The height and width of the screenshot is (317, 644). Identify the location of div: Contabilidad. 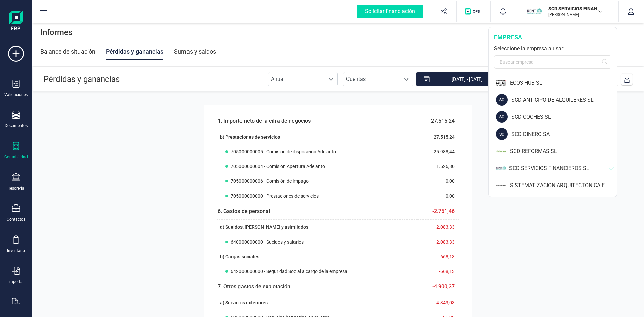
(16, 157).